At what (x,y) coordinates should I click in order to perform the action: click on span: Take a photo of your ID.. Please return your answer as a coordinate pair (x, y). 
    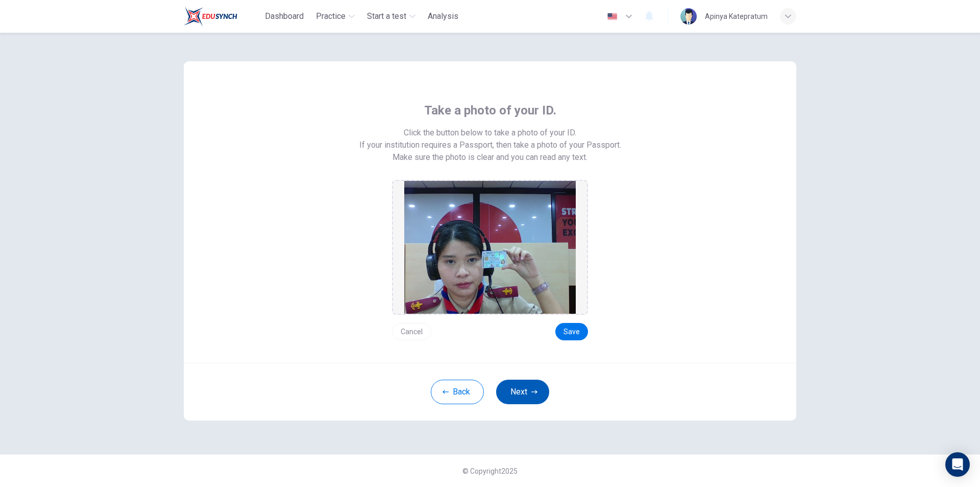
    Looking at the image, I should click on (490, 110).